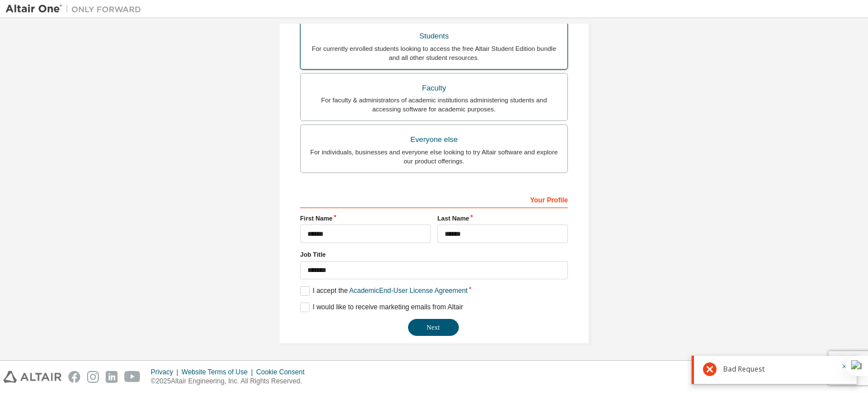  I want to click on a: Academic End-User License Agreement, so click(408, 291).